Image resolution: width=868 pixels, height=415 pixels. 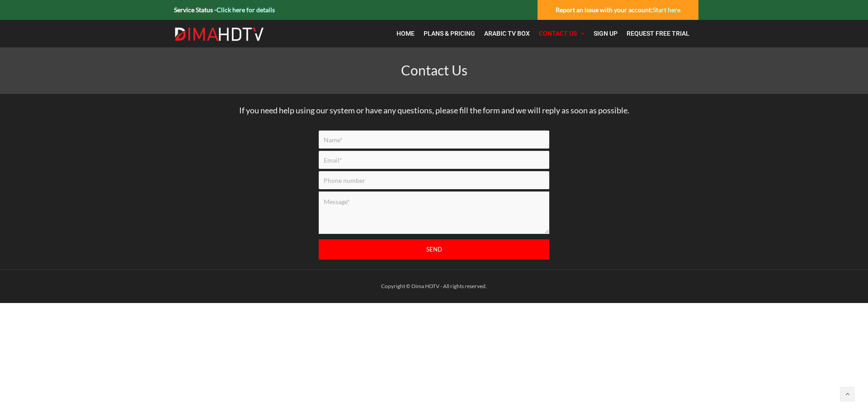 I want to click on a: Plans & Pricing, so click(x=450, y=34).